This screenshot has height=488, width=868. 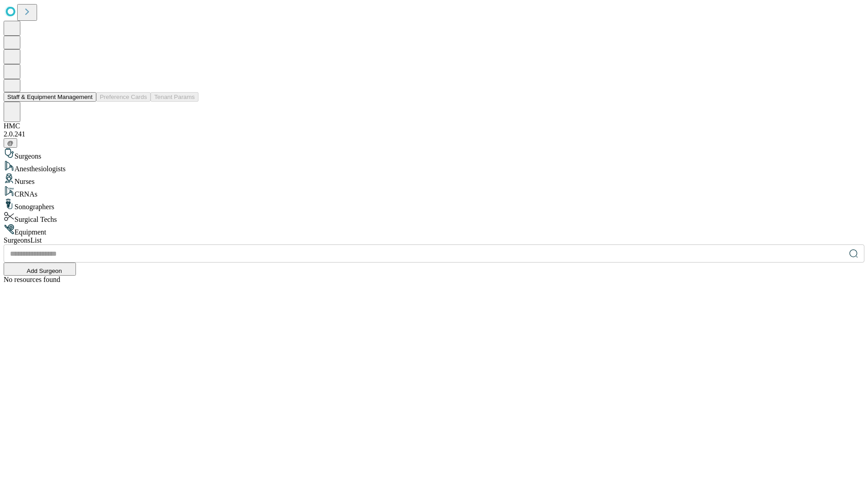 I want to click on button: Add Surgeon, so click(x=40, y=269).